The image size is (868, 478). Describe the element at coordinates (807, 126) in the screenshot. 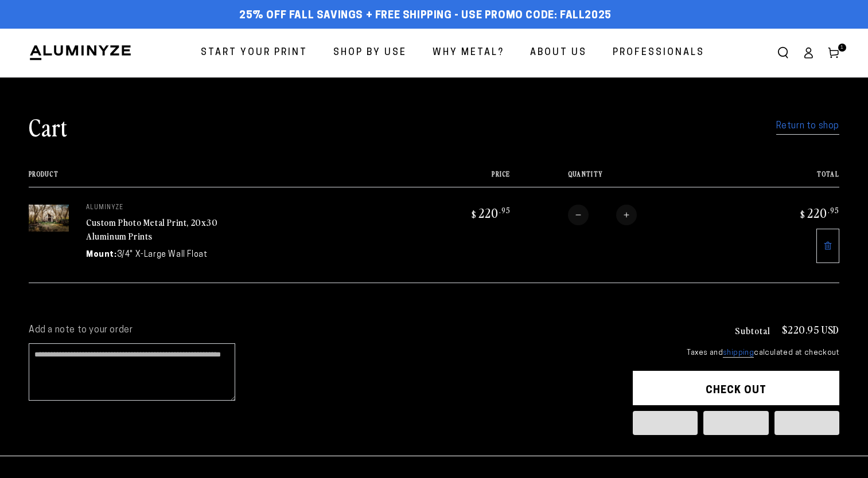

I see `a: Return to shop` at that location.